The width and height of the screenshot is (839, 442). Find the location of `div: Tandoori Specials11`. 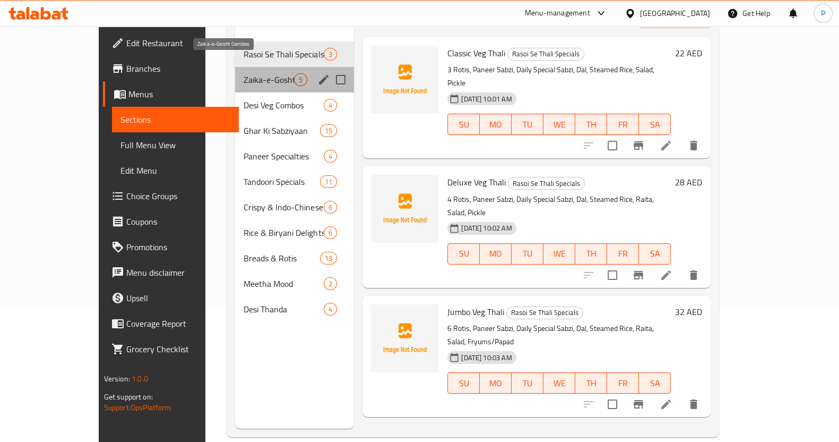

div: Tandoori Specials11 is located at coordinates (295, 181).